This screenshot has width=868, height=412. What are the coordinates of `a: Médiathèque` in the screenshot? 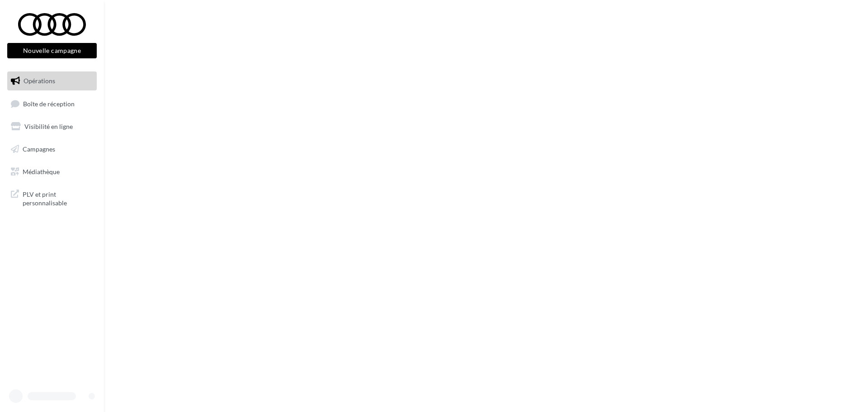 It's located at (52, 172).